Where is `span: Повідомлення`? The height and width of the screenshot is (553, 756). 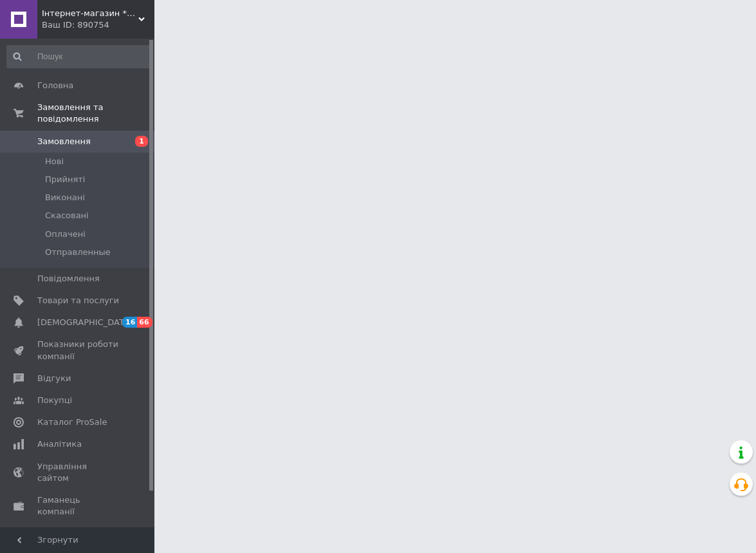
span: Повідомлення is located at coordinates (68, 279).